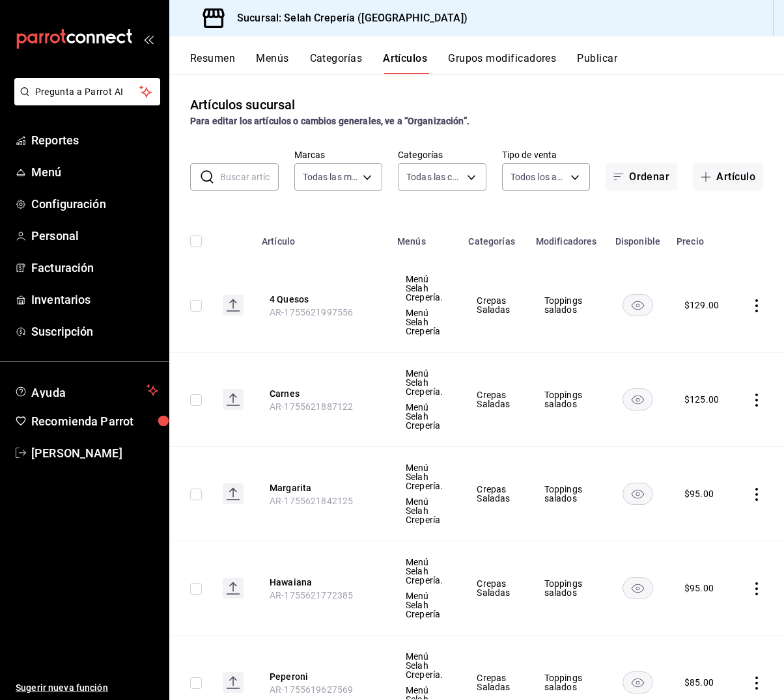 This screenshot has height=700, width=784. What do you see at coordinates (94, 331) in the screenshot?
I see `span: Suscripción` at bounding box center [94, 331].